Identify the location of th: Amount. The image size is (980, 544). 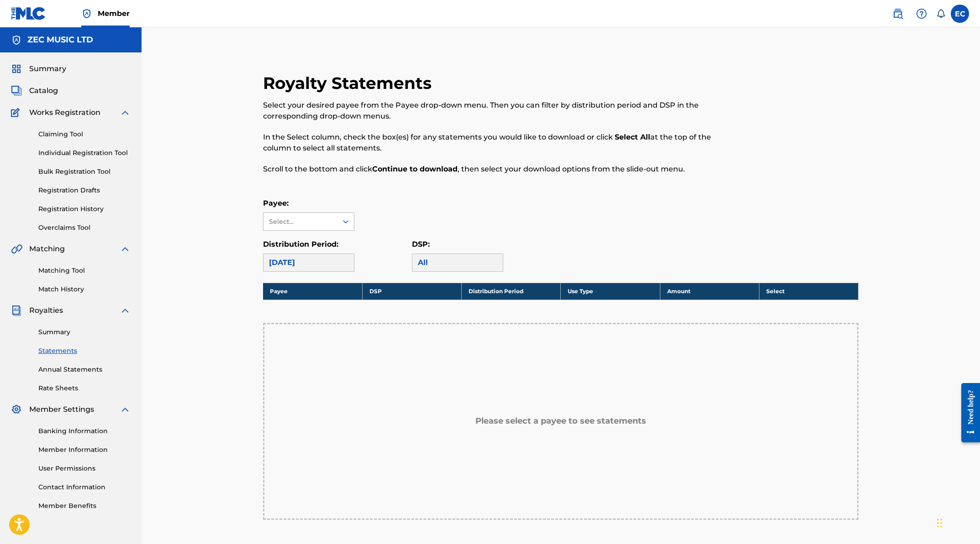
(709, 291).